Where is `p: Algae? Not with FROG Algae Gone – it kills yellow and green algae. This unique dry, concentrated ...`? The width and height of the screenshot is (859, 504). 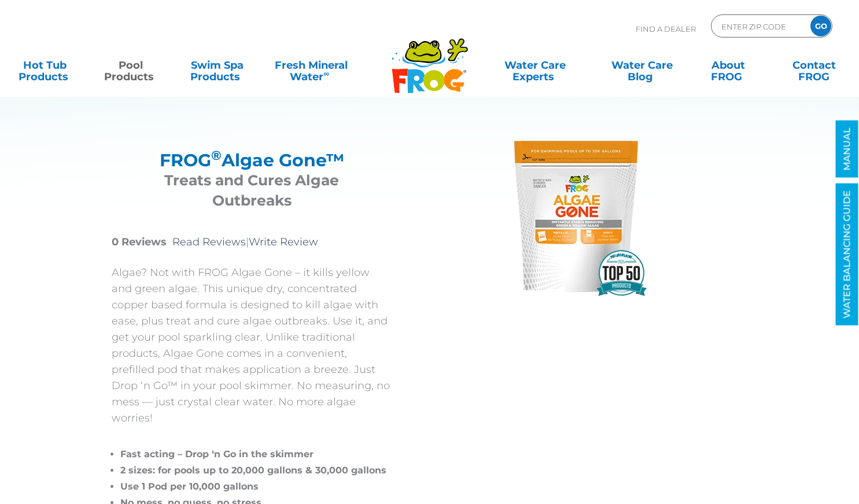
p: Algae? Not with FROG Algae Gone – it kills yellow and green algae. This unique dry, concentrated ... is located at coordinates (251, 345).